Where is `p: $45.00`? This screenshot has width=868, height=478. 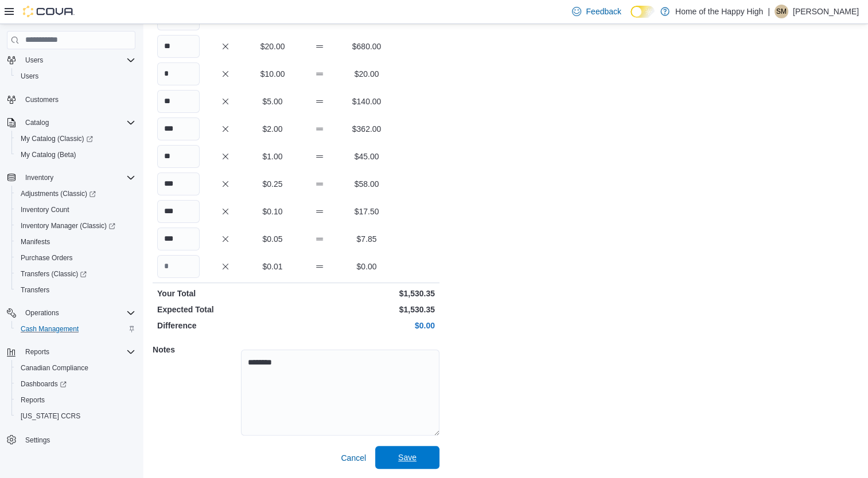
p: $45.00 is located at coordinates (366, 156).